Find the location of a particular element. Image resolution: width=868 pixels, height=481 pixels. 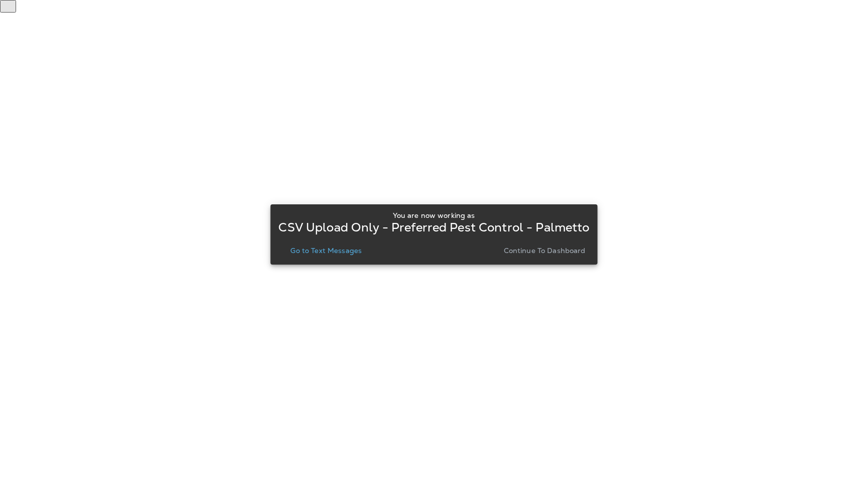

p: You are now working as is located at coordinates (433, 216).